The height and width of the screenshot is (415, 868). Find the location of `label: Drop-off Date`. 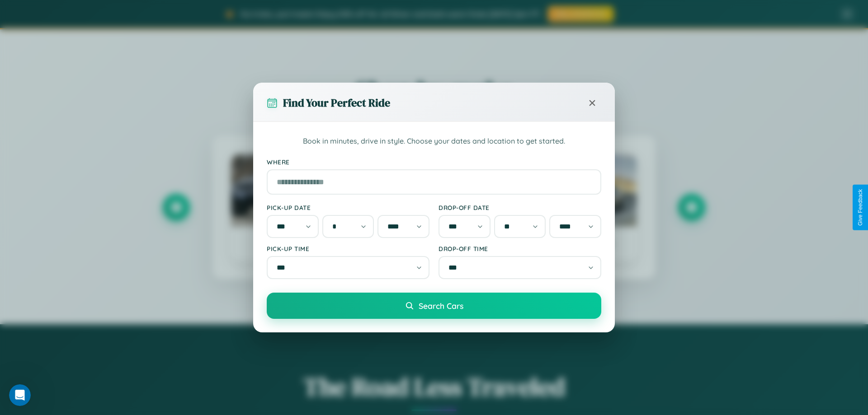

label: Drop-off Date is located at coordinates (520, 207).